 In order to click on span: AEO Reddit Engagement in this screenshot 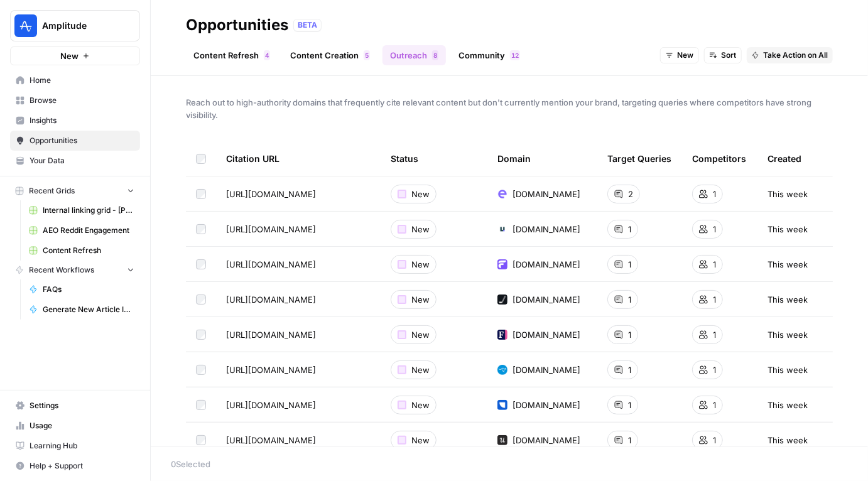, I will do `click(89, 230)`.